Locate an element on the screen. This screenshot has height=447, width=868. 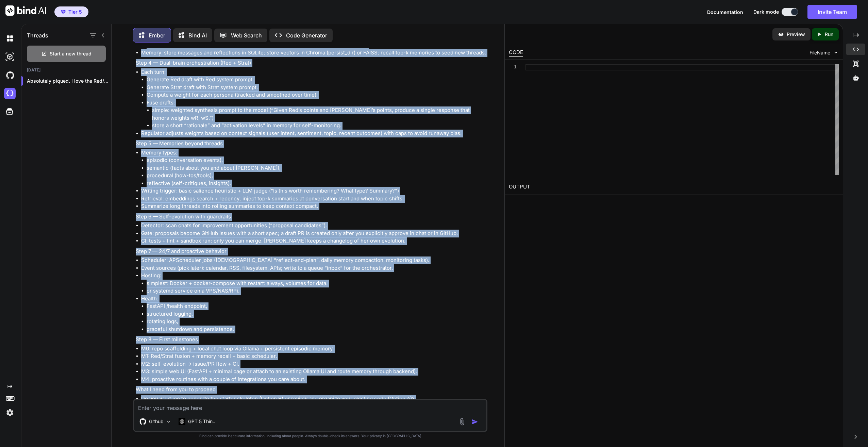
img: icon is located at coordinates (475, 422).